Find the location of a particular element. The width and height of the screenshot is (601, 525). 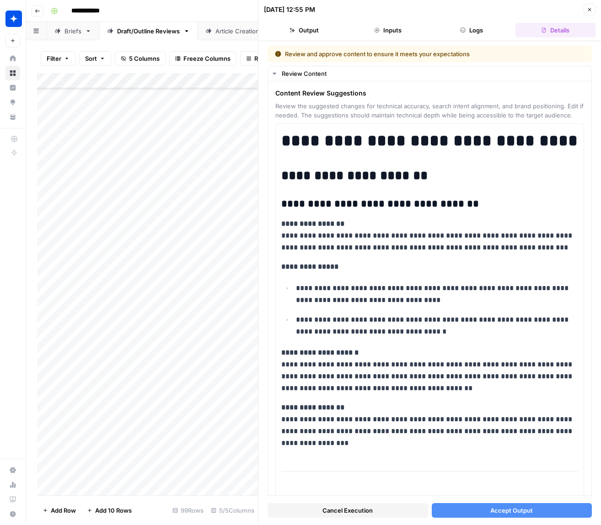

button: Add 10 Rows is located at coordinates (109, 510).